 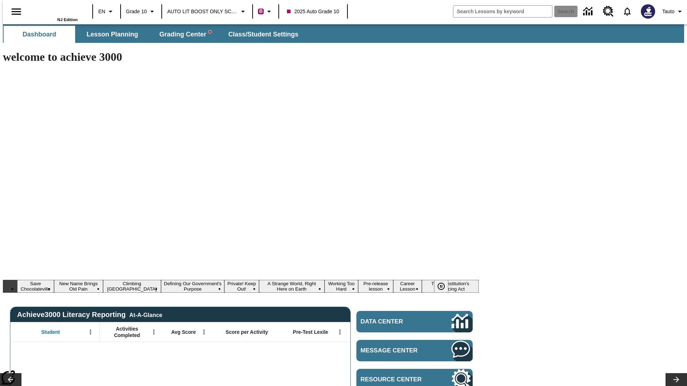 What do you see at coordinates (676, 380) in the screenshot?
I see `button: Lesson carousel, Next` at bounding box center [676, 380].